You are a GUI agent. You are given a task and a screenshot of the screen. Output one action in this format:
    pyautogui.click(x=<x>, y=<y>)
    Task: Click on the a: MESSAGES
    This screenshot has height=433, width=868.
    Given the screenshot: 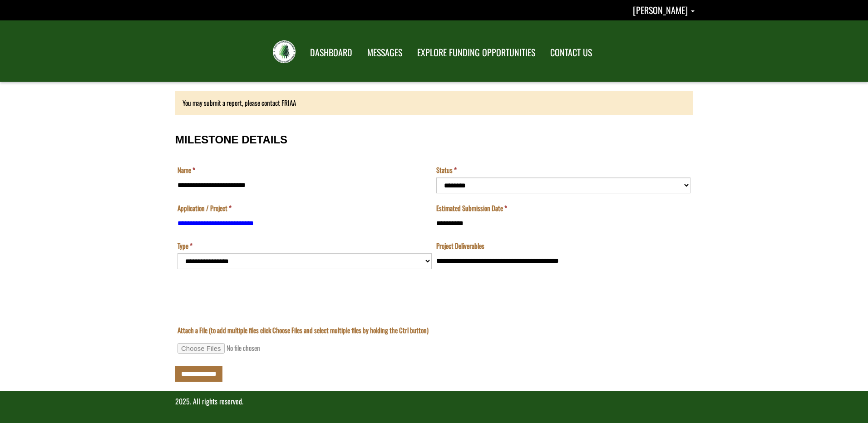 What is the action you would take?
    pyautogui.click(x=384, y=53)
    